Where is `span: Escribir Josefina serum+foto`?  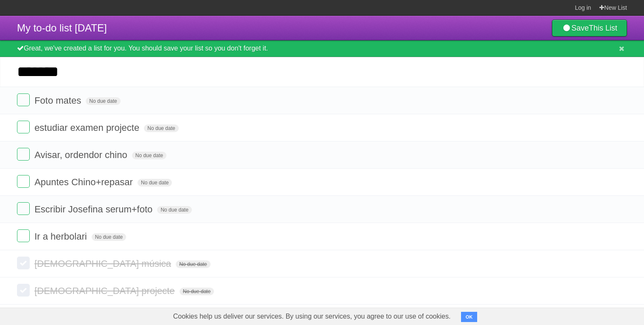
span: Escribir Josefina serum+foto is located at coordinates (95, 209).